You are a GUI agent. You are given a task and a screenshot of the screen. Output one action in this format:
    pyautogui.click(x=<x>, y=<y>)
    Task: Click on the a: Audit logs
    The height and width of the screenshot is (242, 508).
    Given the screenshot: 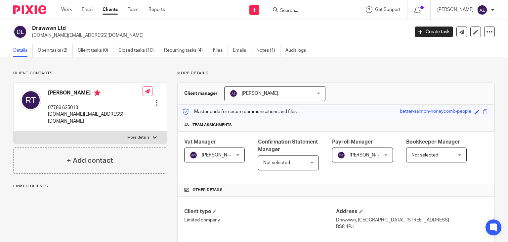 What is the action you would take?
    pyautogui.click(x=298, y=50)
    